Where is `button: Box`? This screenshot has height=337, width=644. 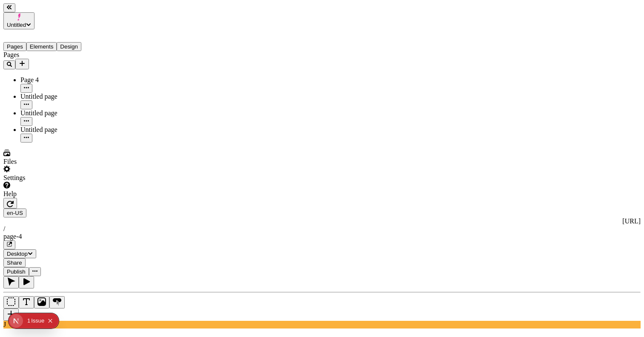
button: Box is located at coordinates (11, 302).